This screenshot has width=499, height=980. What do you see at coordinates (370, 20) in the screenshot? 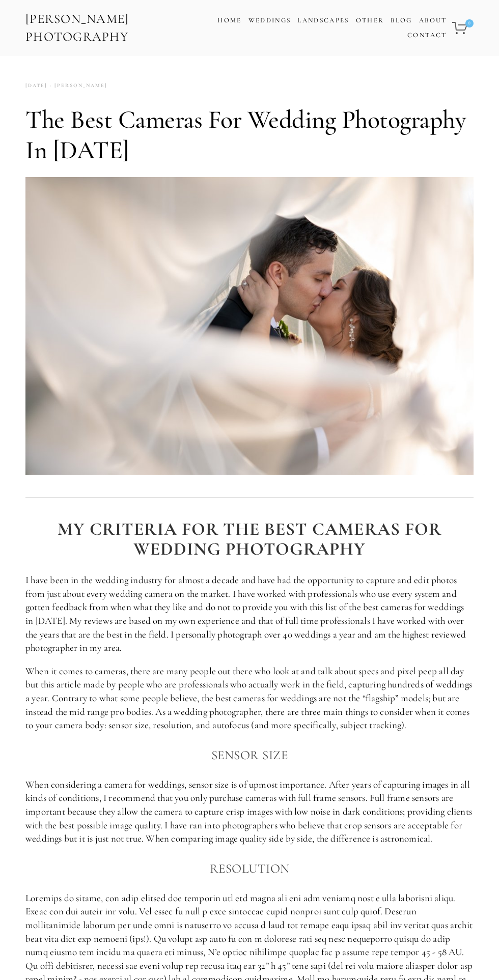
I see `a: Other` at bounding box center [370, 20].